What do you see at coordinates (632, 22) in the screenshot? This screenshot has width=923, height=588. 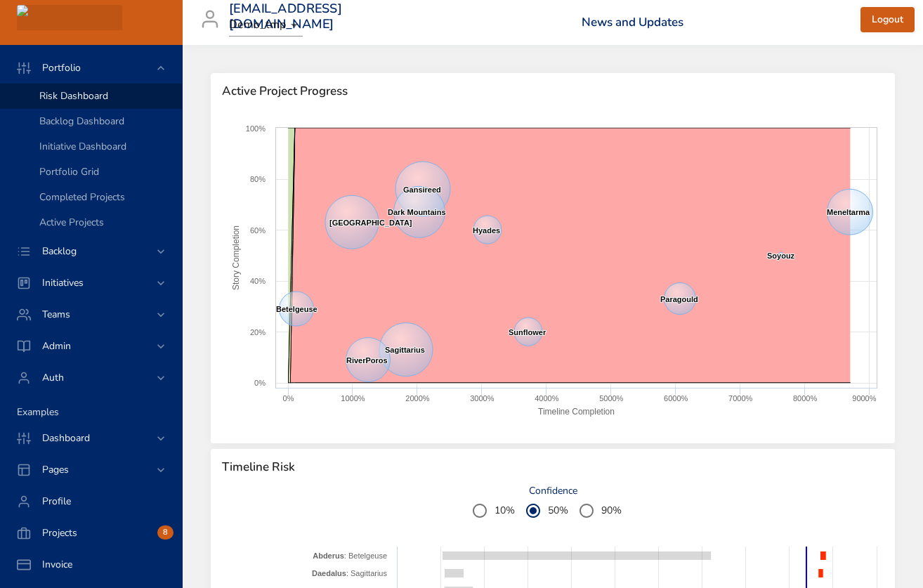 I see `a: News and Updates` at bounding box center [632, 22].